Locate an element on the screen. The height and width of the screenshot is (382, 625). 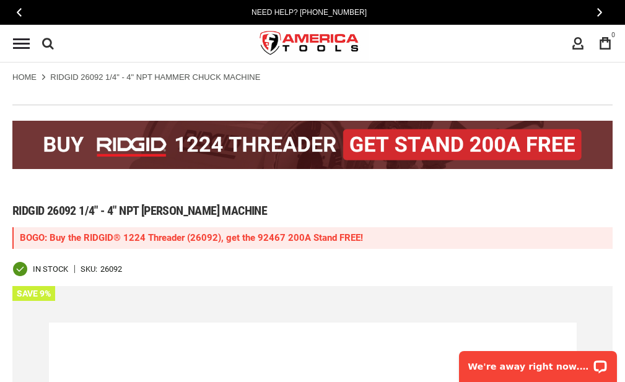
div: 26092 is located at coordinates (111, 269).